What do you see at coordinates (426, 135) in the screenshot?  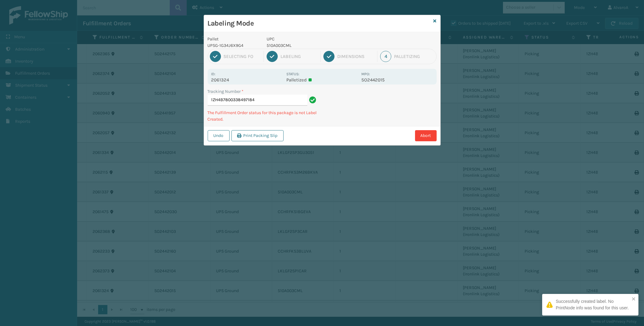 I see `button: Abort` at bounding box center [426, 135].